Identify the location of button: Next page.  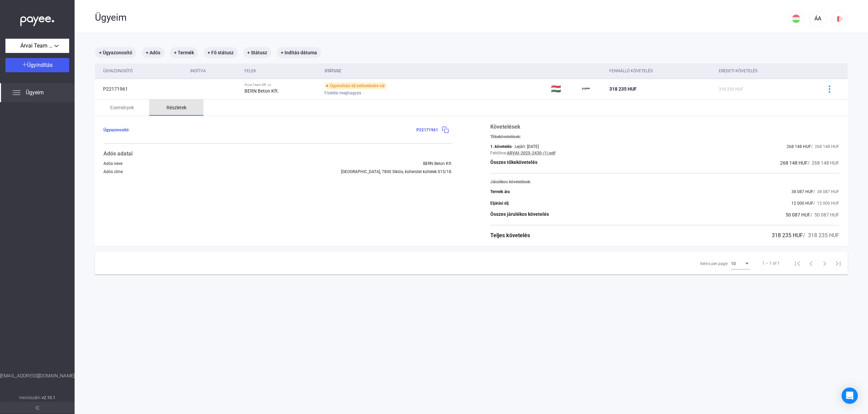
(825, 264).